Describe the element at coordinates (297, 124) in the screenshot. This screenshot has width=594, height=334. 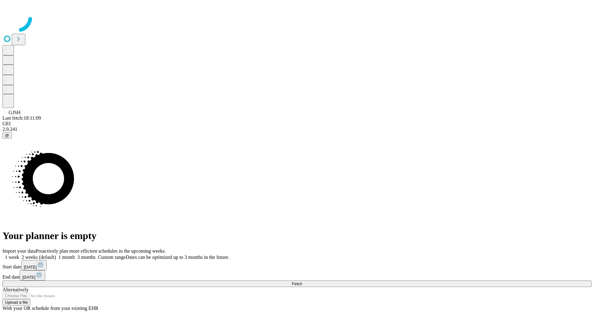
I see `div: GEI` at that location.